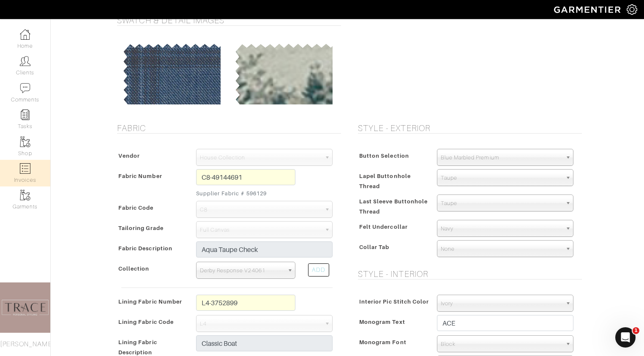 This screenshot has width=644, height=356. Describe the element at coordinates (382, 322) in the screenshot. I see `span: Monogram Text` at that location.